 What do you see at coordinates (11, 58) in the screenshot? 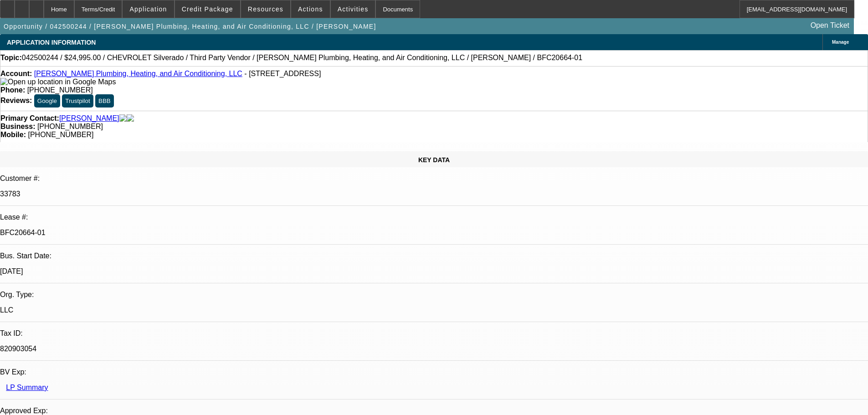
I see `strong: Topic:` at bounding box center [11, 58].